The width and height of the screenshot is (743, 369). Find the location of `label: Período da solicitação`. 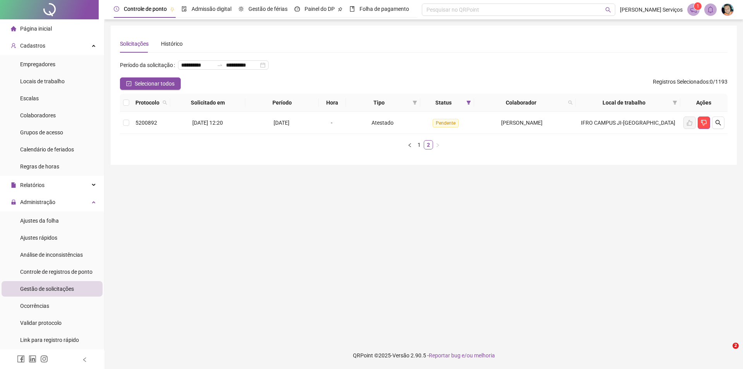

label: Período da solicitação is located at coordinates (149, 65).